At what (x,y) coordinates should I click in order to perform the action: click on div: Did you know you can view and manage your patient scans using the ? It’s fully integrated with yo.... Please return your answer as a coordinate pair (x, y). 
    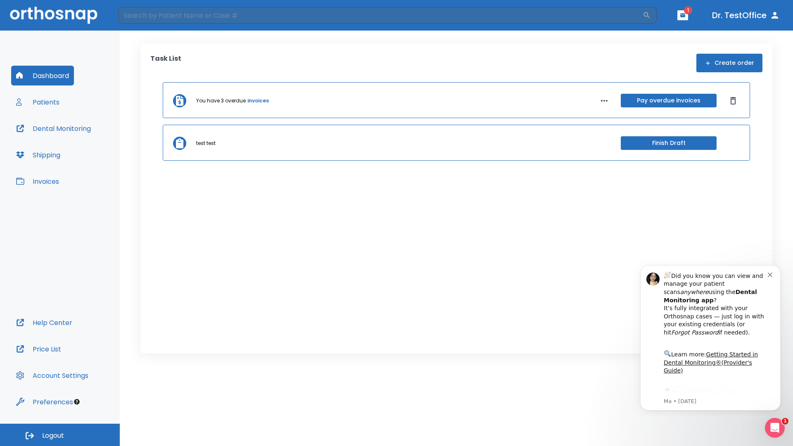
    Looking at the image, I should click on (88, 50).